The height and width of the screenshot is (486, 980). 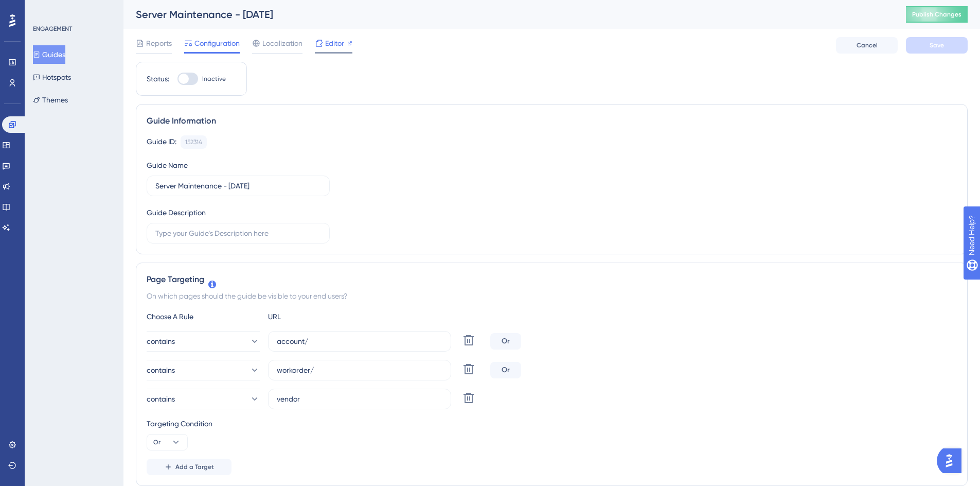 What do you see at coordinates (552, 280) in the screenshot?
I see `div: Page Targeting` at bounding box center [552, 280].